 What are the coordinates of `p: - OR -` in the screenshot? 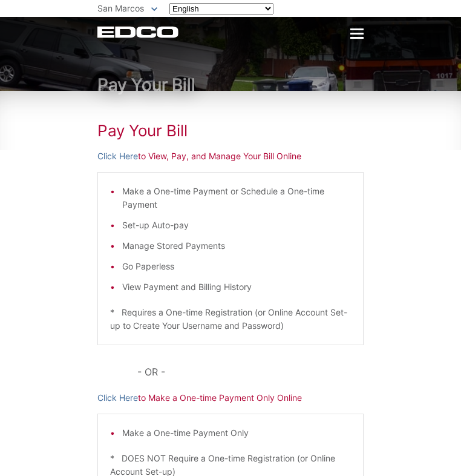 It's located at (250, 372).